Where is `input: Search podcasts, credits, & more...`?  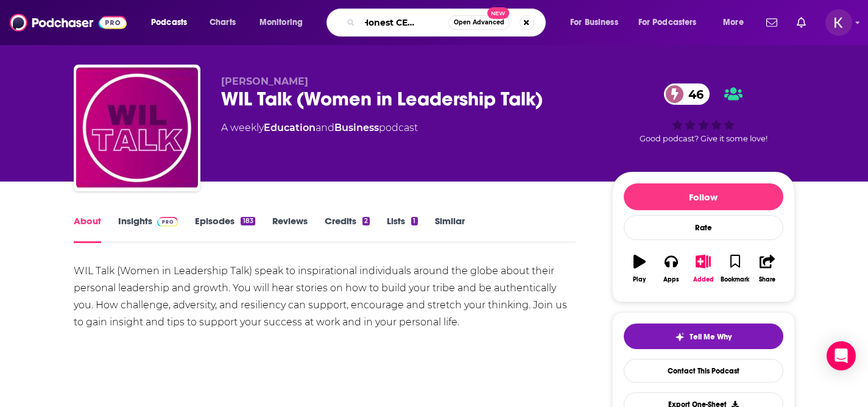
input: Search podcasts, credits, & more... is located at coordinates (404, 22).